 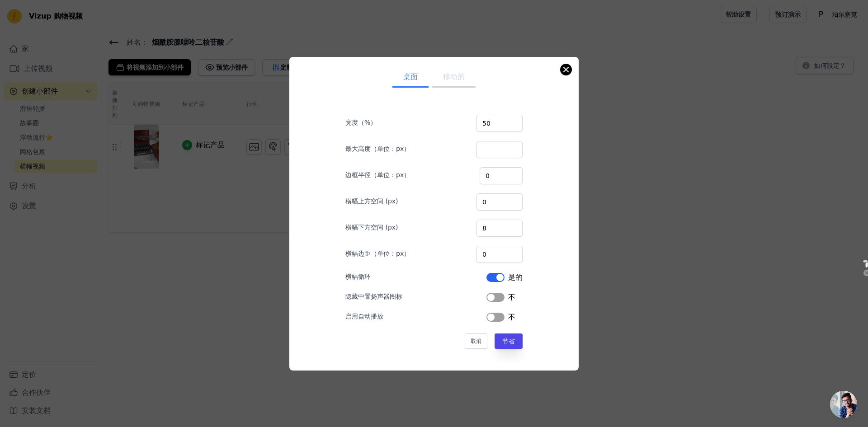 What do you see at coordinates (476, 342) in the screenshot?
I see `font: 取消` at bounding box center [476, 342].